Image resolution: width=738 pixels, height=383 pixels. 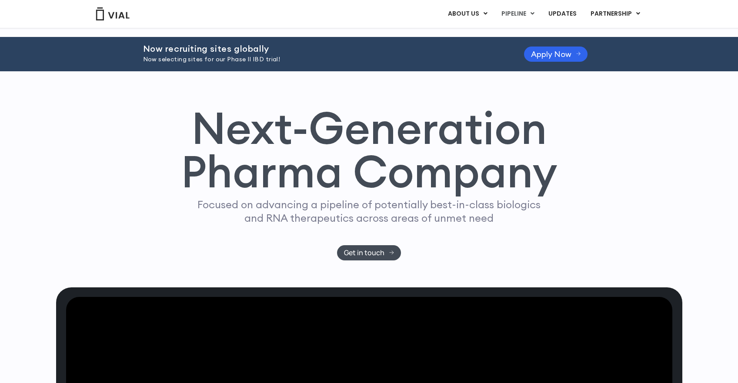 I want to click on span: Apply Now, so click(x=551, y=54).